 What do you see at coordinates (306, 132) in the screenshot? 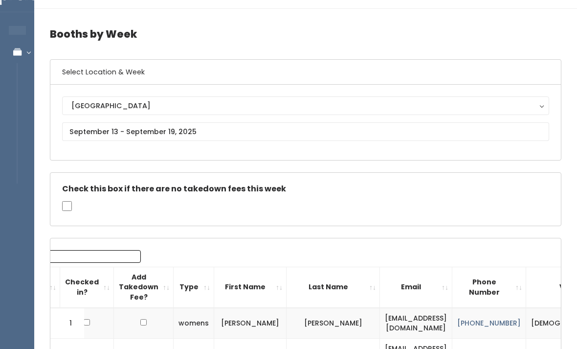
I see `input: September 13 - September 19, 2025` at bounding box center [306, 132].